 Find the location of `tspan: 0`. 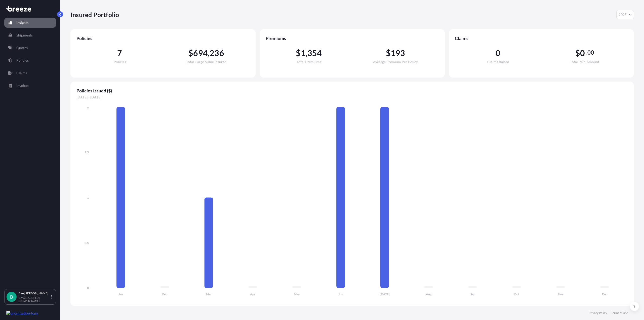

tspan: 0 is located at coordinates (88, 288).